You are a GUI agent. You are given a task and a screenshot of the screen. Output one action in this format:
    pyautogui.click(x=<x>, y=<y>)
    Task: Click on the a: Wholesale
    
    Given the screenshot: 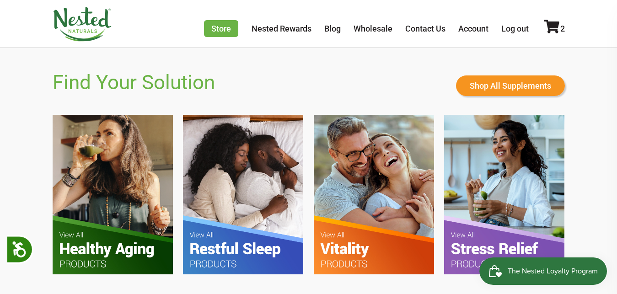 What is the action you would take?
    pyautogui.click(x=372, y=28)
    